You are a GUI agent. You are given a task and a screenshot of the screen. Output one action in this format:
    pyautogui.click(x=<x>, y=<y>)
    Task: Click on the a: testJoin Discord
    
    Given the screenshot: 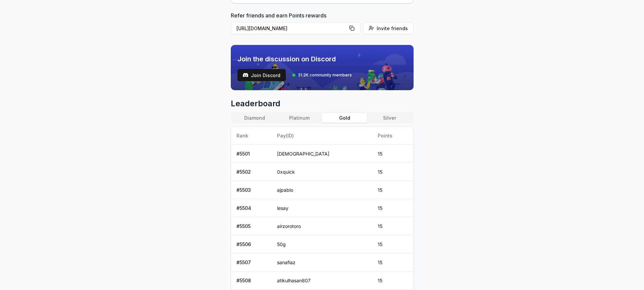 What is the action you would take?
    pyautogui.click(x=262, y=75)
    